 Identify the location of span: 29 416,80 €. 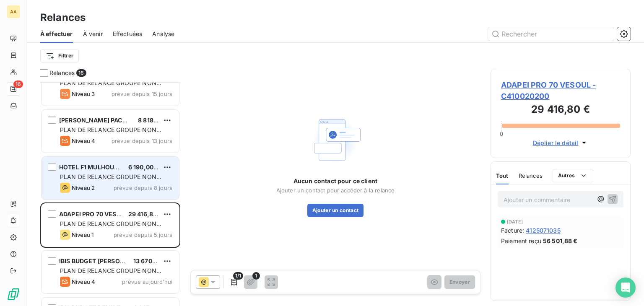
(145, 214).